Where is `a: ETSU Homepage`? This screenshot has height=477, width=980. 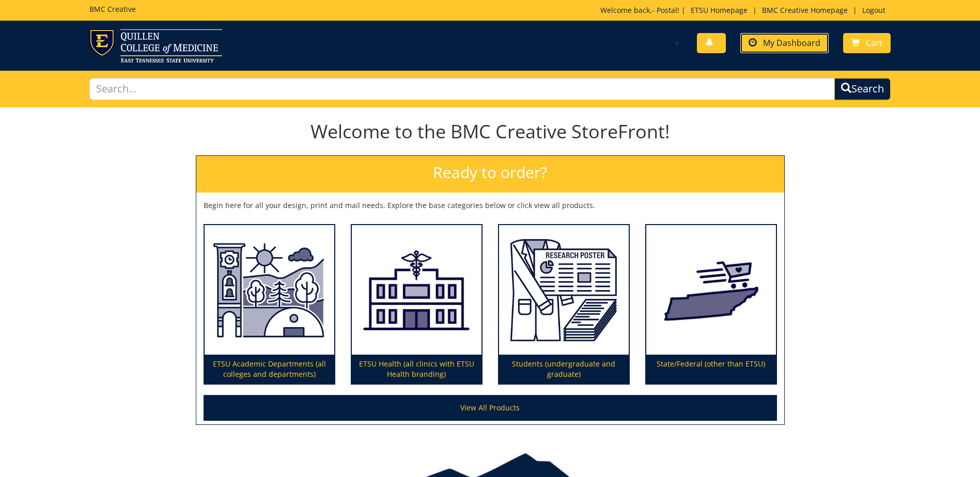
a: ETSU Homepage is located at coordinates (719, 10).